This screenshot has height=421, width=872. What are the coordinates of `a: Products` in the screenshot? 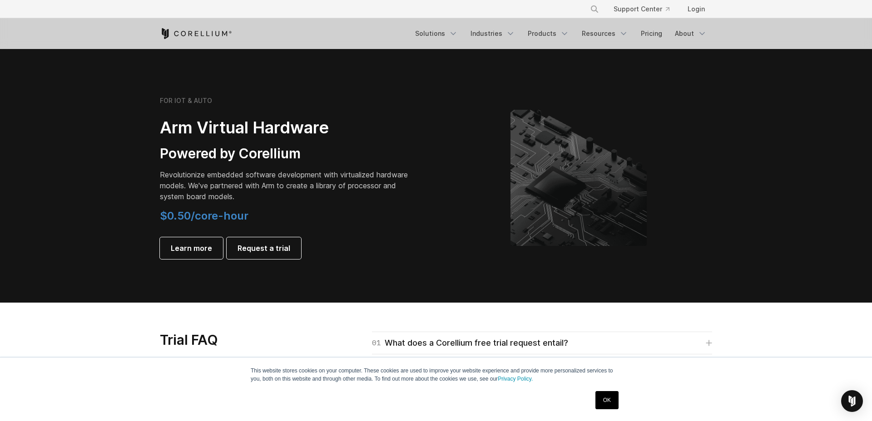 It's located at (548, 34).